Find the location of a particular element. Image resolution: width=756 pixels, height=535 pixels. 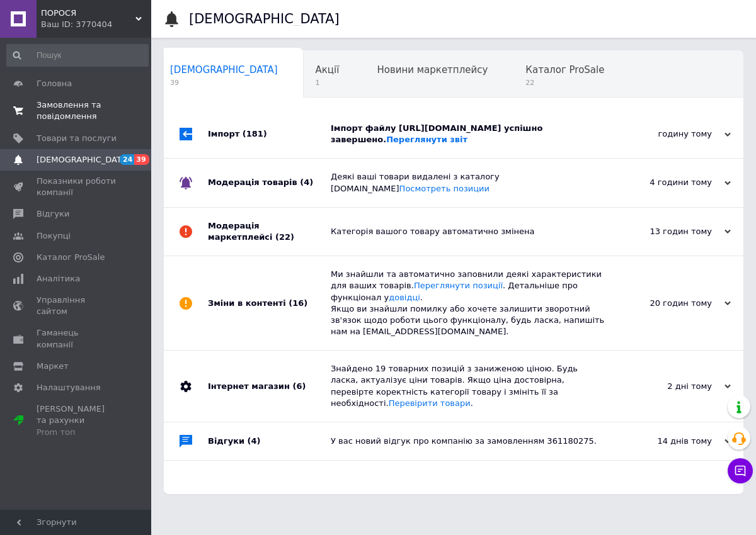

div: 14 днів тому is located at coordinates (668, 442).